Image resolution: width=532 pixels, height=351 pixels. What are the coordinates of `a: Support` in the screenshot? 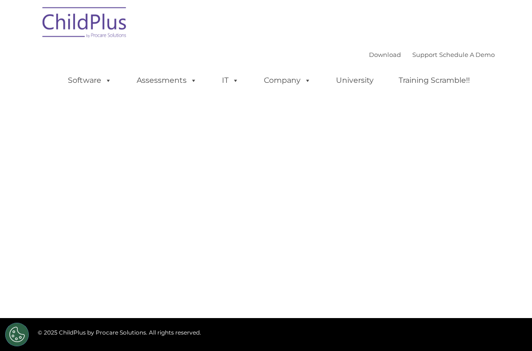 It's located at (424, 55).